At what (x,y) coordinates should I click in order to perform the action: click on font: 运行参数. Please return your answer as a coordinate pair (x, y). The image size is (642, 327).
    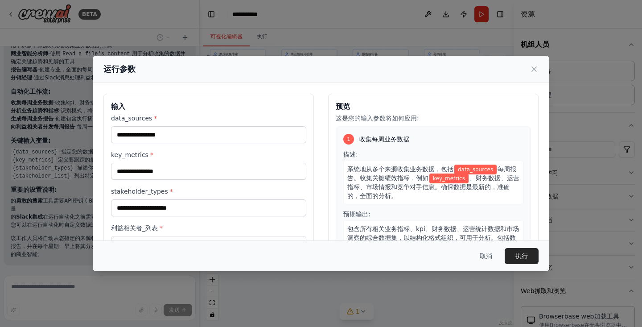
    Looking at the image, I should click on (119, 69).